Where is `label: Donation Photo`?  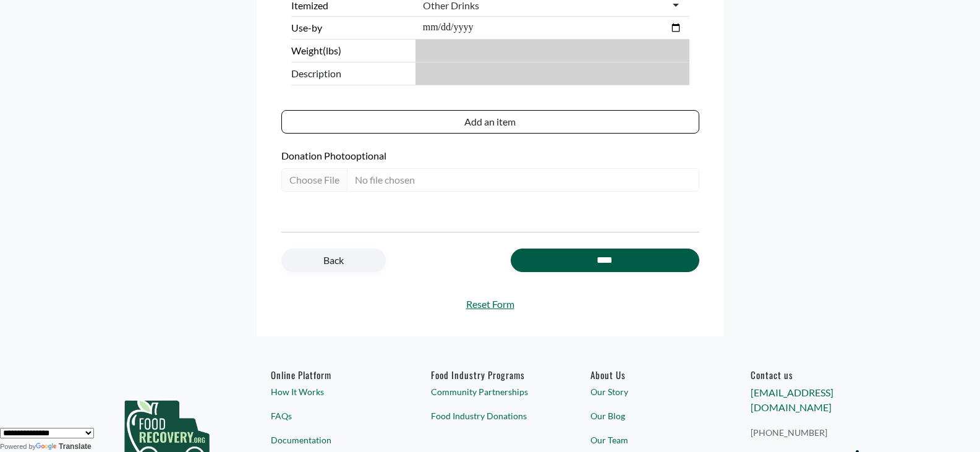
label: Donation Photo is located at coordinates (490, 156).